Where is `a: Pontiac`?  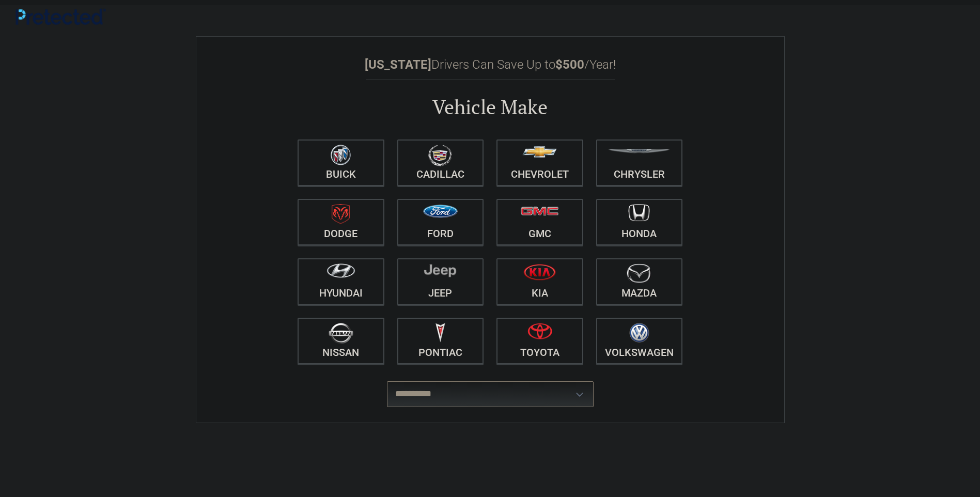
a: Pontiac is located at coordinates (440, 340).